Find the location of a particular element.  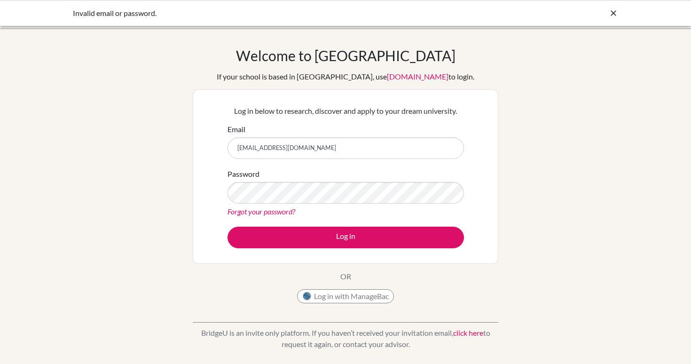

p: OR is located at coordinates (346, 276).